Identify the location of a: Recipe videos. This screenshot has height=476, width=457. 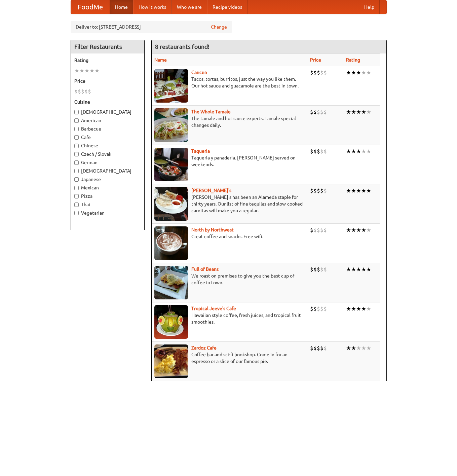
(227, 7).